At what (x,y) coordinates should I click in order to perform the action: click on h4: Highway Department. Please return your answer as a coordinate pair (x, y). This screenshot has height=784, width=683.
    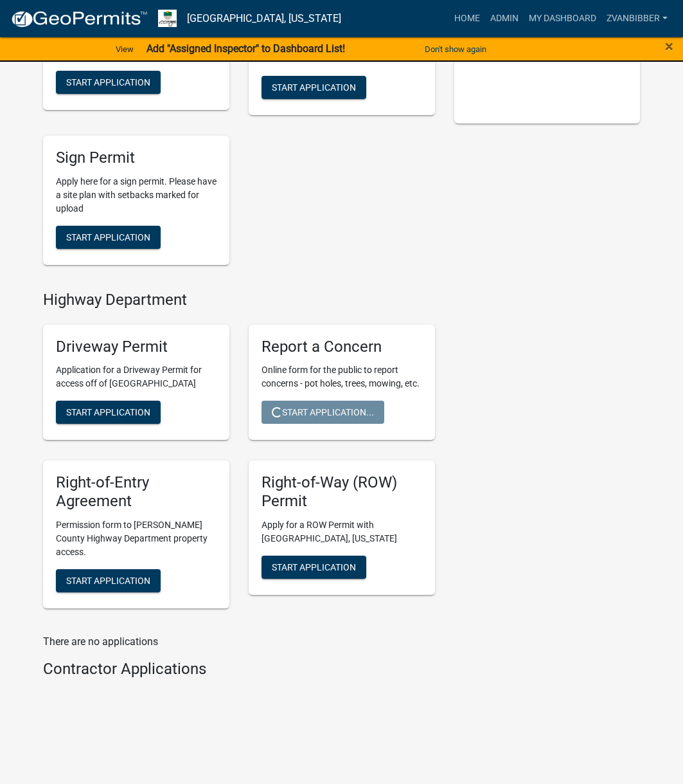
    Looking at the image, I should click on (239, 300).